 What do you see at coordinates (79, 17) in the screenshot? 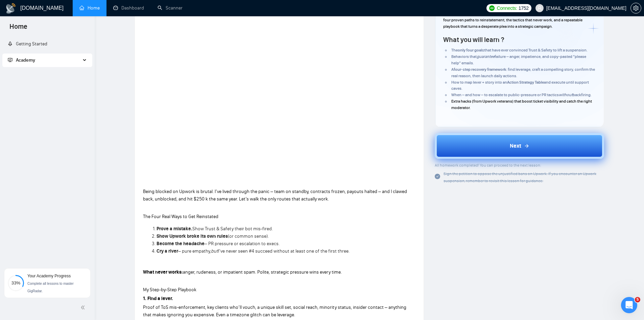
I see `img: Profile image for Dima` at bounding box center [79, 17].